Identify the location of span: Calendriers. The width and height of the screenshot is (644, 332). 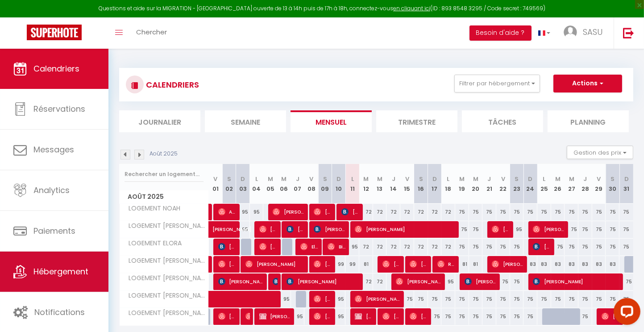
(56, 68).